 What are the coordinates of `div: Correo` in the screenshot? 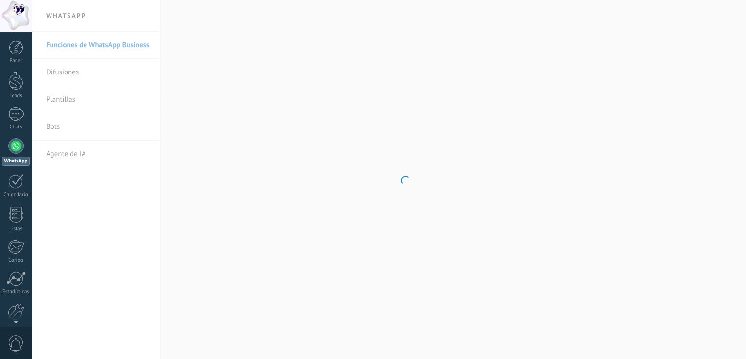 It's located at (16, 260).